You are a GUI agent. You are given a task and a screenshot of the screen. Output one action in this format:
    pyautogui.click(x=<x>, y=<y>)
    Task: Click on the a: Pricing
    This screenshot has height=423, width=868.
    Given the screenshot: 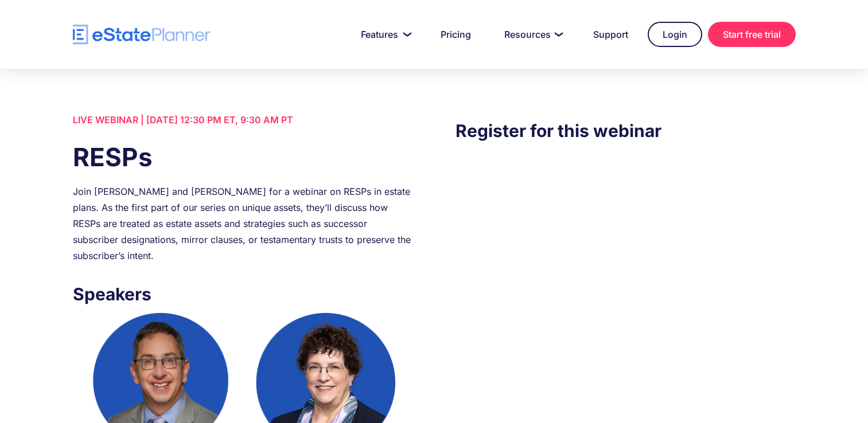 What is the action you would take?
    pyautogui.click(x=455, y=34)
    